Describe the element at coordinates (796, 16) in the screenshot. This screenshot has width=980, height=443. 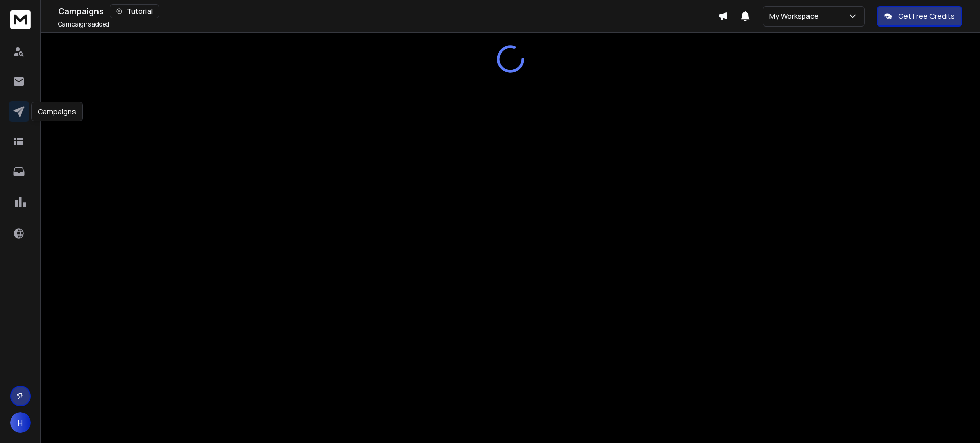
I see `p: My Workspace` at that location.